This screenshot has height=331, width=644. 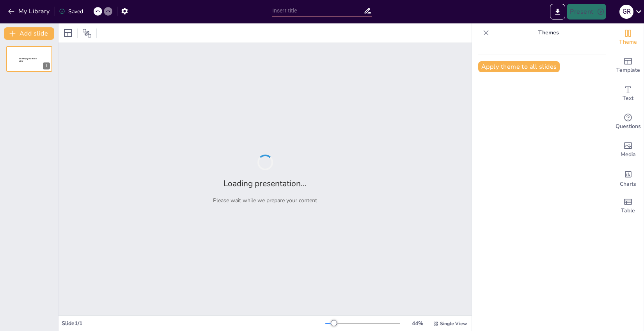 What do you see at coordinates (628, 94) in the screenshot?
I see `div: Add text boxes` at bounding box center [628, 94].